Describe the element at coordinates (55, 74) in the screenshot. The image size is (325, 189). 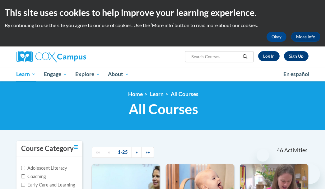
I see `a: Engage` at that location.